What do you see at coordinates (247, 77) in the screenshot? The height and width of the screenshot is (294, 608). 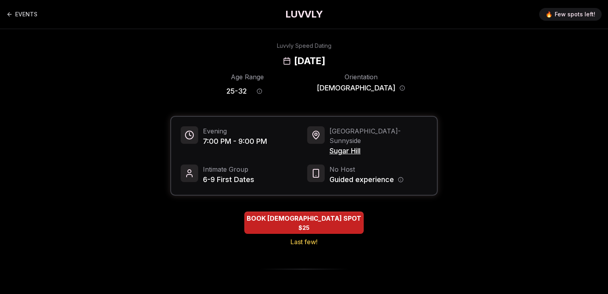 I see `div: Age Range` at bounding box center [247, 77].